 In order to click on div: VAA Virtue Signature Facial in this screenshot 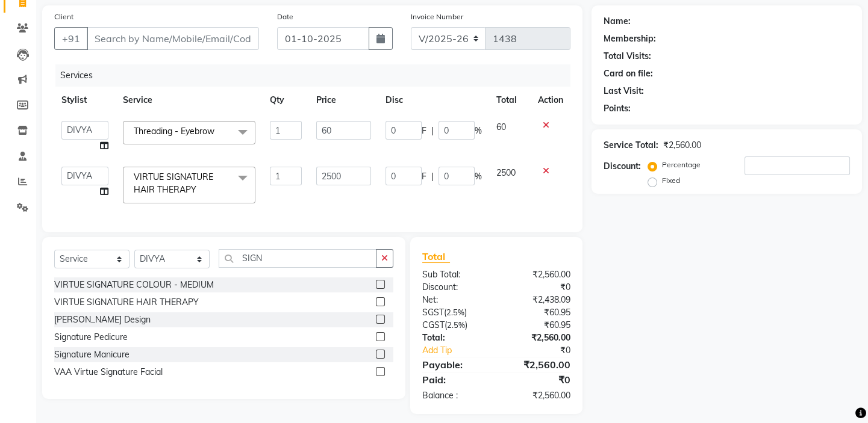, I will do `click(108, 372)`.